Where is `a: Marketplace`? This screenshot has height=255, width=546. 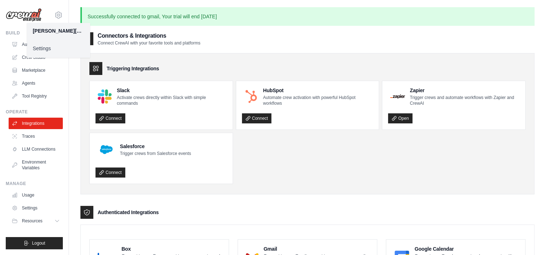
a: Marketplace is located at coordinates (36, 70).